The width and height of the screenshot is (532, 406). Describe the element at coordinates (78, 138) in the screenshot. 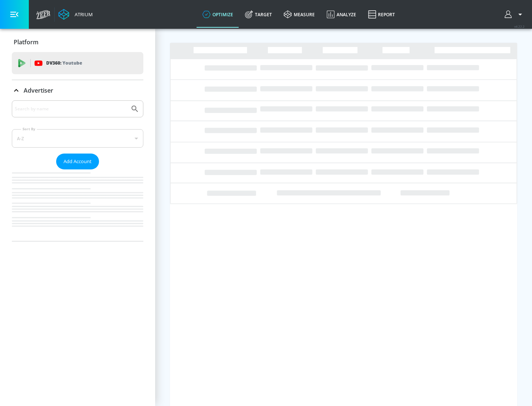

I see `div: A-Z` at that location.